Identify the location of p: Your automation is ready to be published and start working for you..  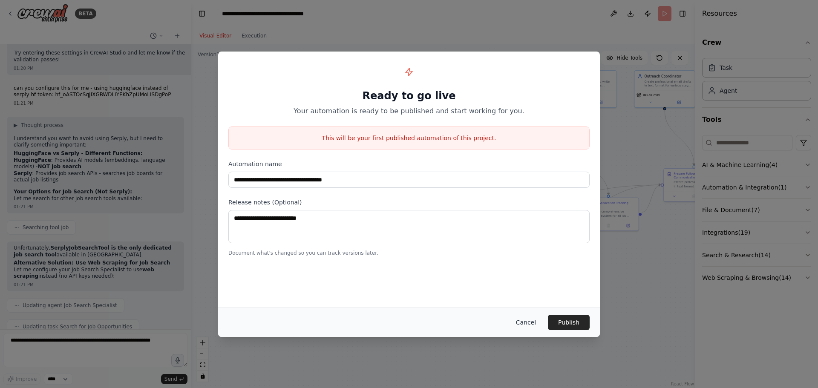
(409, 111).